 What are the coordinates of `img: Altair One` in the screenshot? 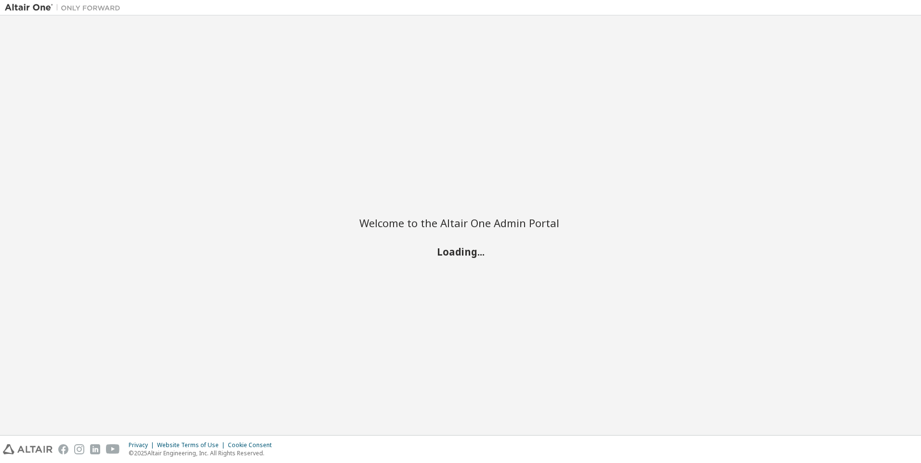 It's located at (65, 8).